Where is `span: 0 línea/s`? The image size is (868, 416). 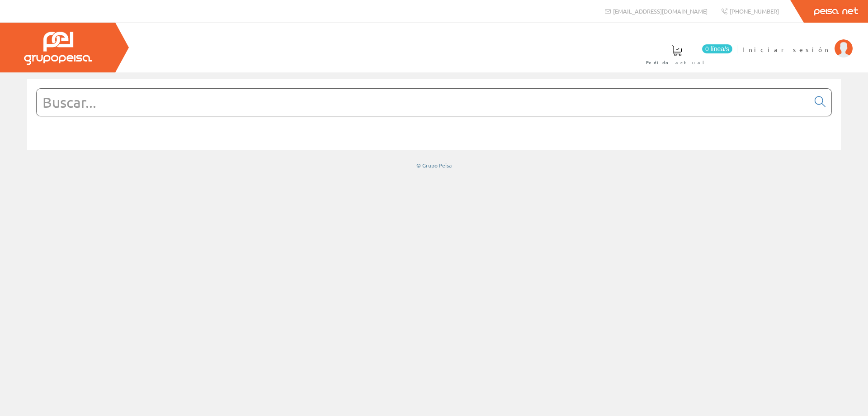
span: 0 línea/s is located at coordinates (717, 49).